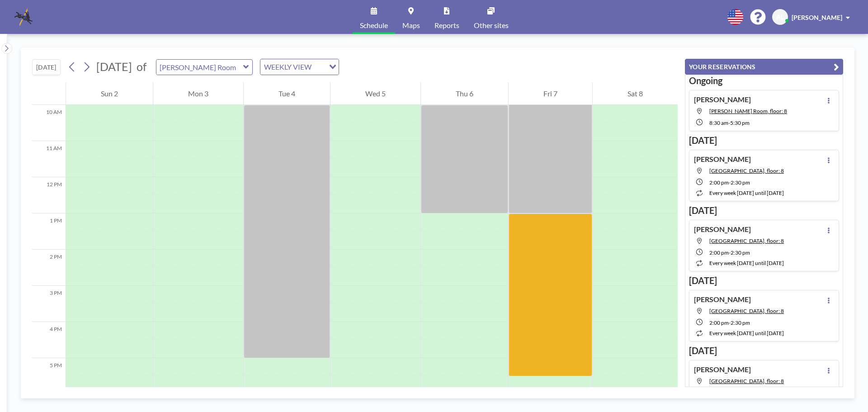 The image size is (868, 412). I want to click on div: 10 AM, so click(49, 123).